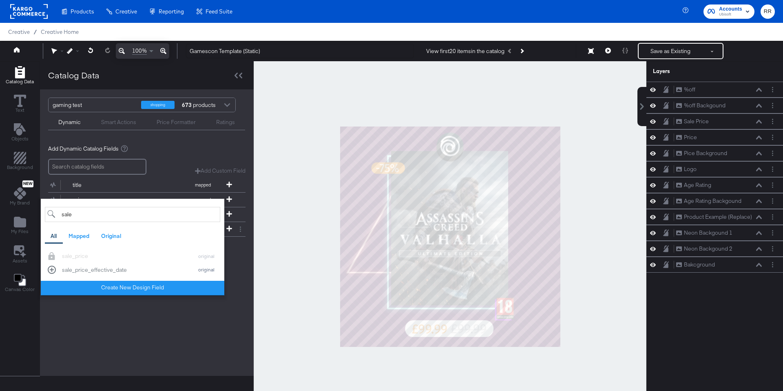 The width and height of the screenshot is (783, 391). What do you see at coordinates (94, 105) in the screenshot?
I see `div: gaming test` at bounding box center [94, 105].